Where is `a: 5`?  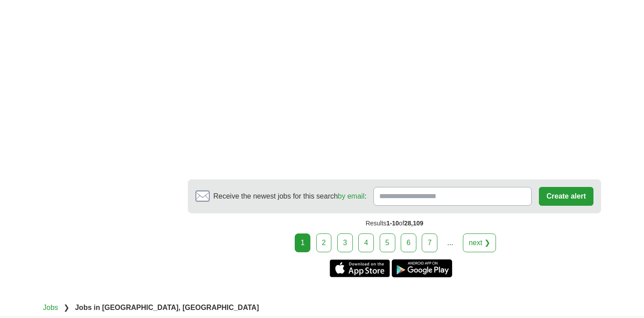 a: 5 is located at coordinates (387, 243).